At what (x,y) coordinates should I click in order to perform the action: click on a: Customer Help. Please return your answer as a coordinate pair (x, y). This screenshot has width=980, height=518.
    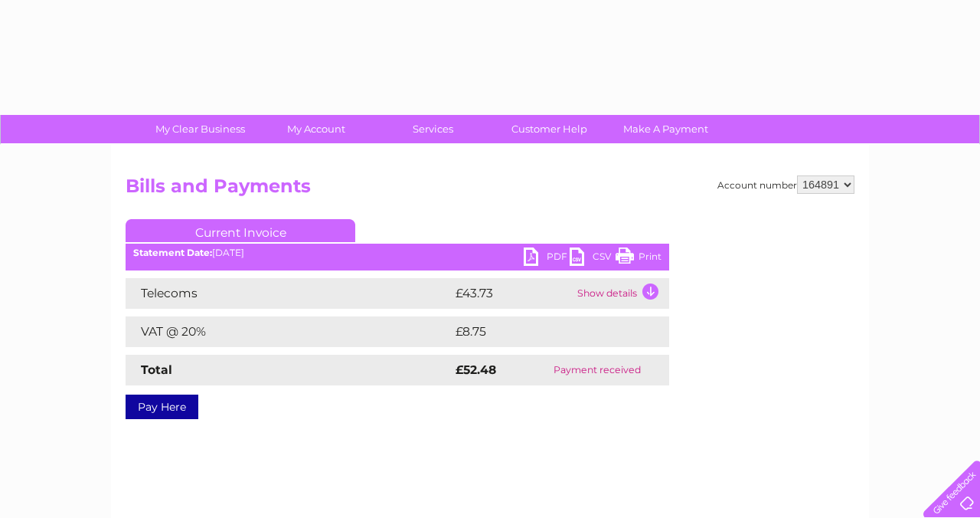
    Looking at the image, I should click on (549, 129).